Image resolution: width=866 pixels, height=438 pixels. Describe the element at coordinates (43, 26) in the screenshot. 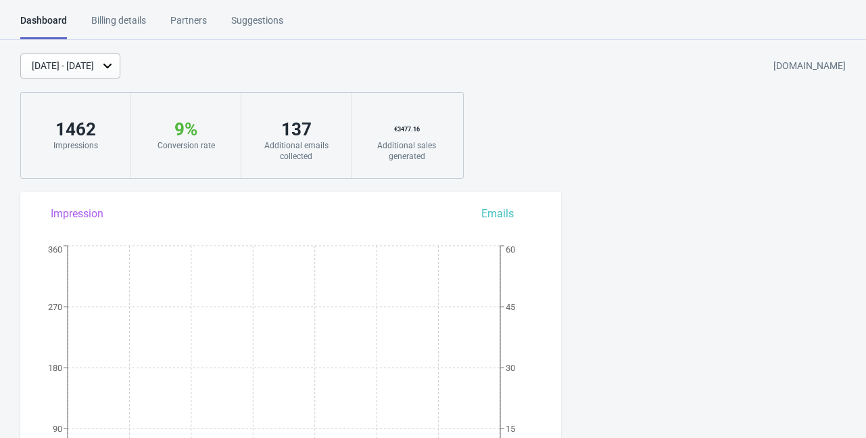

I see `div: Dashboard` at that location.